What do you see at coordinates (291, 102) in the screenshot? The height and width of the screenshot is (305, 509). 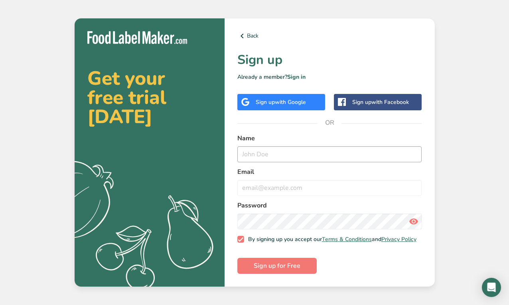 I see `span: with Google` at bounding box center [291, 102].